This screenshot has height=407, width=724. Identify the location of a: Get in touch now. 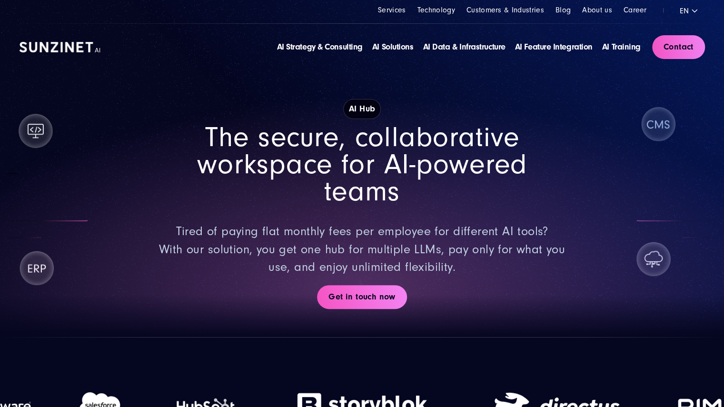
(362, 297).